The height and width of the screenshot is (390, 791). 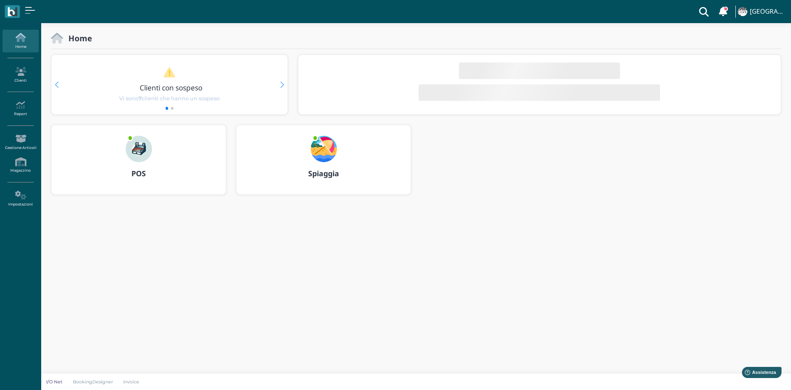 What do you see at coordinates (77, 38) in the screenshot?
I see `h2: Home` at bounding box center [77, 38].